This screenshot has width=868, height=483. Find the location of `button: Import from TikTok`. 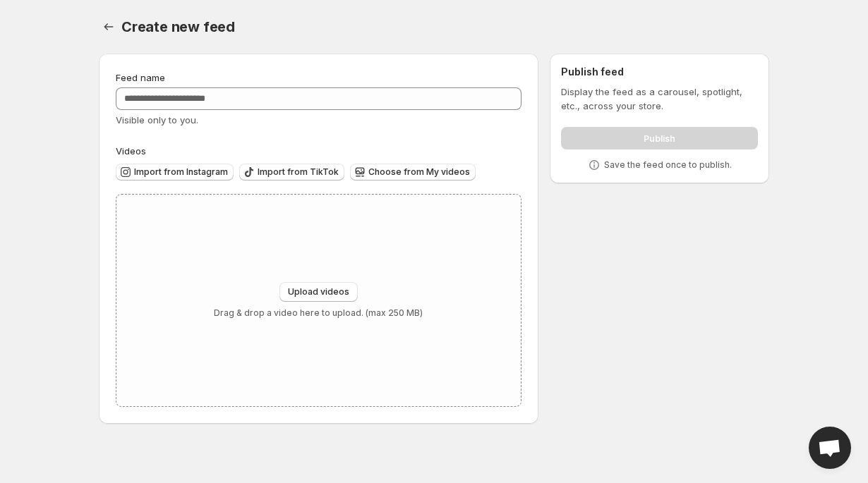

button: Import from TikTok is located at coordinates (291, 172).